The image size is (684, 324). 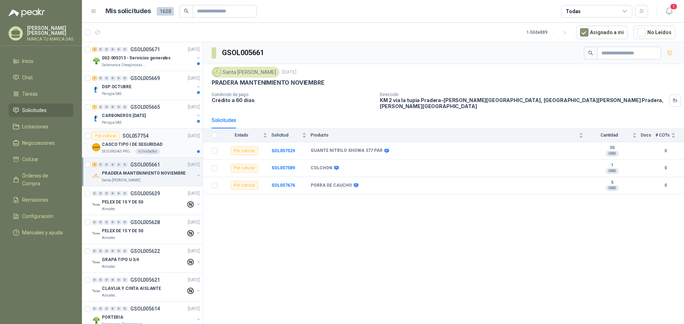 I want to click on b: 1, so click(x=612, y=166).